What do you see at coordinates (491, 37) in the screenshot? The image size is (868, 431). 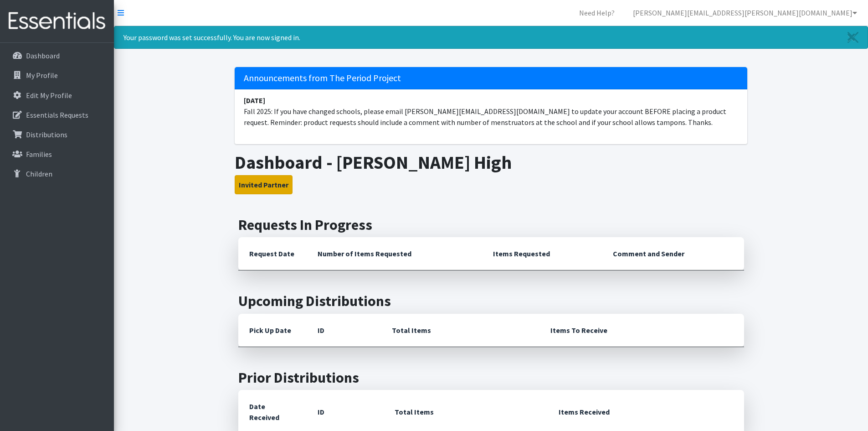 I see `div: Your password was set successfully. You are now signed in.` at bounding box center [491, 37].